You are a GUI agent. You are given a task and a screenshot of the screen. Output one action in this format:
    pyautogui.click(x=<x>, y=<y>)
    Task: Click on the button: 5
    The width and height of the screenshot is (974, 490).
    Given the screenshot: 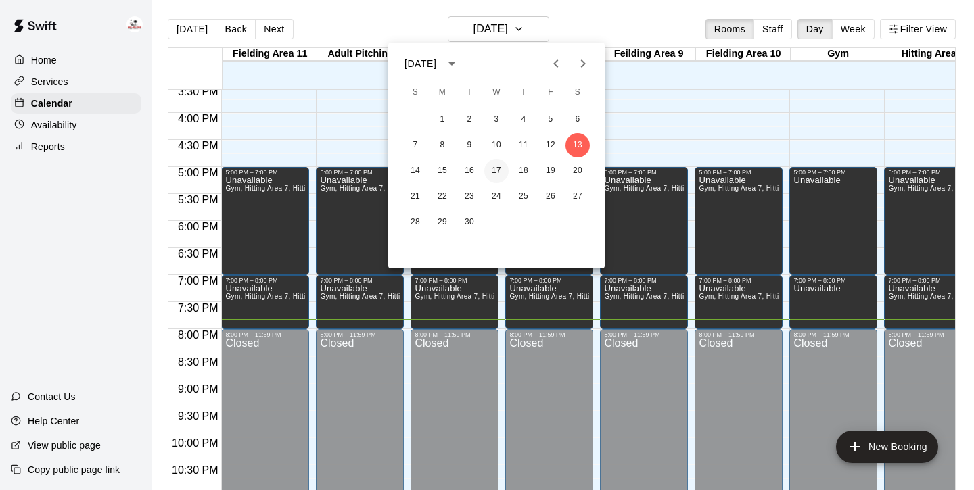 What is the action you would take?
    pyautogui.click(x=550, y=120)
    